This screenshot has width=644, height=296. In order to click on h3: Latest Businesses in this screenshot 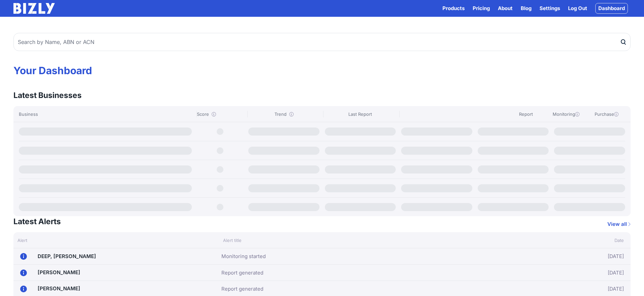, I will do `click(47, 95)`.